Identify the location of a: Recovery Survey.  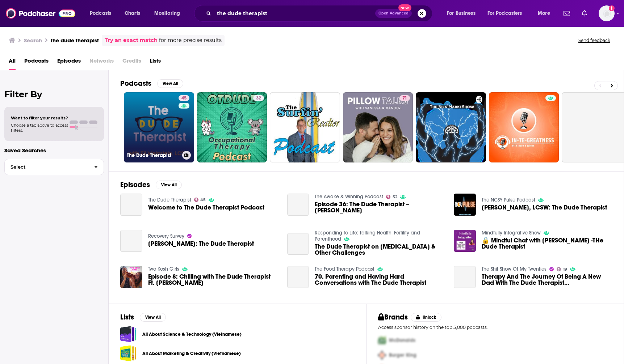
(166, 236).